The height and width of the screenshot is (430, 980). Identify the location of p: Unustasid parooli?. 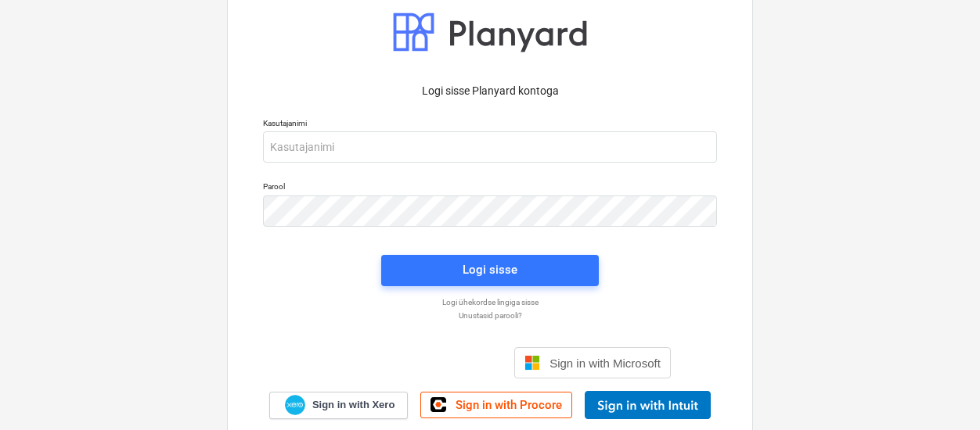
(490, 315).